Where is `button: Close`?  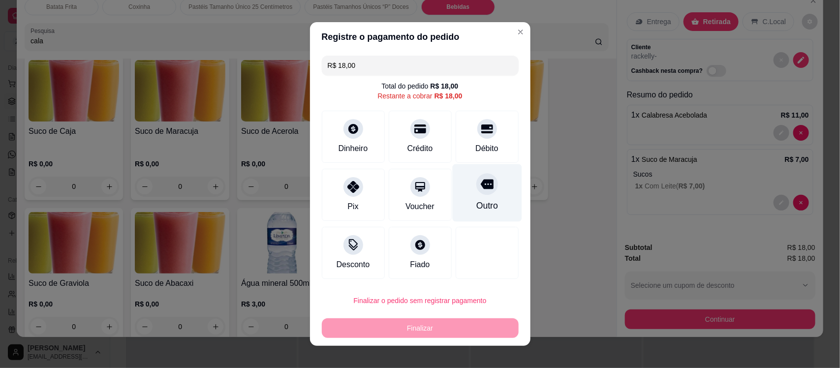 button: Close is located at coordinates (521, 32).